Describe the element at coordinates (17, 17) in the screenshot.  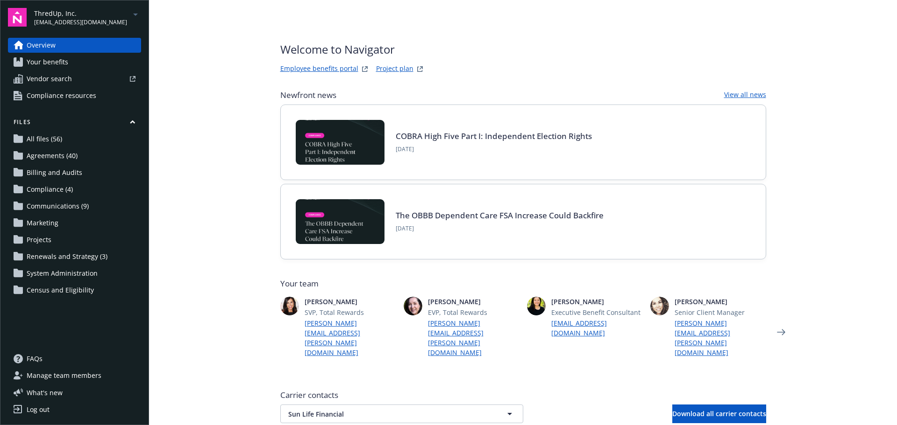
I see `img: navigator-logo.svg` at that location.